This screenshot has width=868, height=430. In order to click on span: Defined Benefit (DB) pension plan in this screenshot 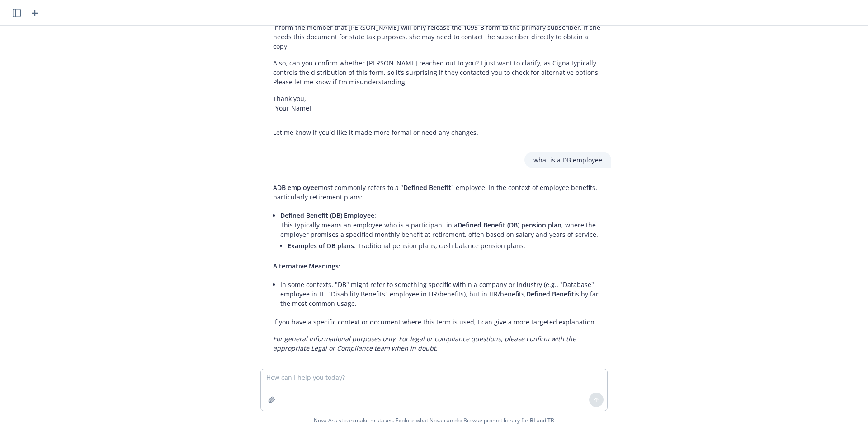, I will do `click(509, 225)`.